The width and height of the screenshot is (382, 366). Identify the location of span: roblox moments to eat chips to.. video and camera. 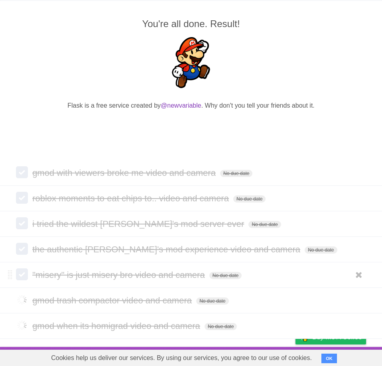
(131, 198).